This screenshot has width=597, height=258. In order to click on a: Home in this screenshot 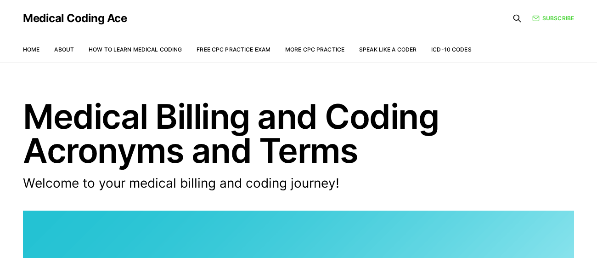, I will do `click(31, 49)`.